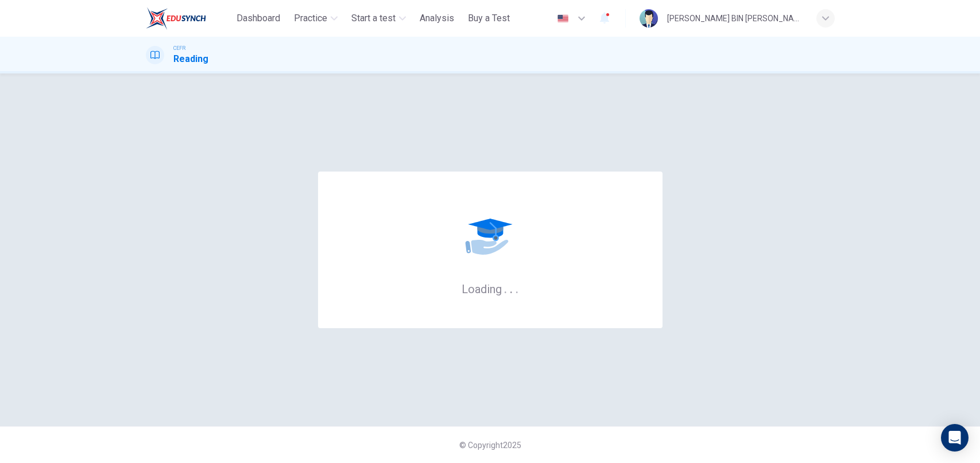 The height and width of the screenshot is (463, 980). Describe the element at coordinates (259, 18) in the screenshot. I see `button: Dashboard` at that location.